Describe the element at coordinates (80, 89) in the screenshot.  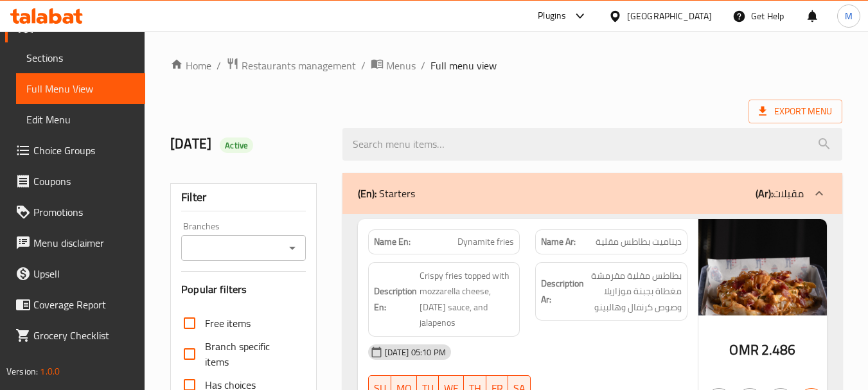
I see `a: Full Menu View` at that location.